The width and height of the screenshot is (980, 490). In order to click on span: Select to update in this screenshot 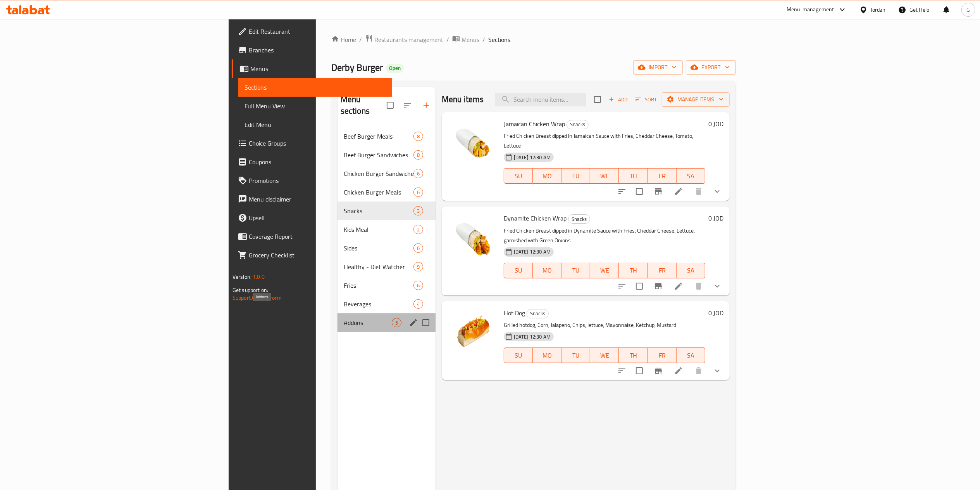, I will do `click(639, 286)`.